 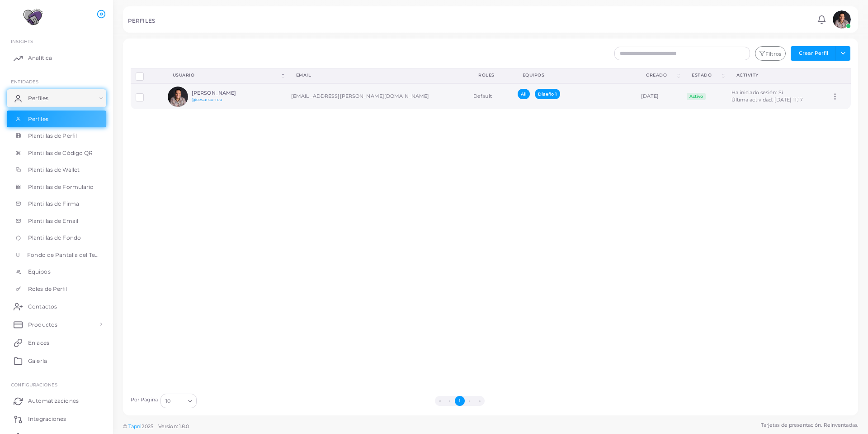 I want to click on span: Configuraciones, so click(x=34, y=384).